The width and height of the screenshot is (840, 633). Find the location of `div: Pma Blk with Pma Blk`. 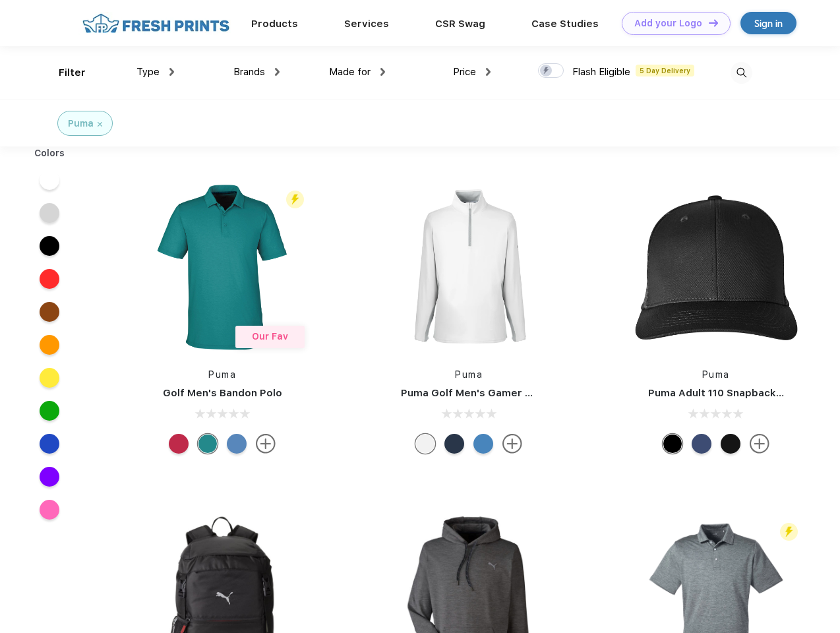

div: Pma Blk with Pma Blk is located at coordinates (730, 444).